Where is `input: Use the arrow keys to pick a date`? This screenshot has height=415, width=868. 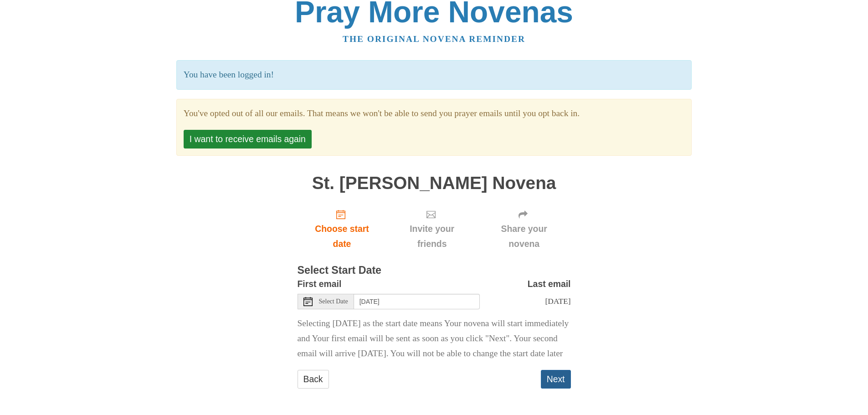
input: Use the arrow keys to pick a date is located at coordinates (417, 302).